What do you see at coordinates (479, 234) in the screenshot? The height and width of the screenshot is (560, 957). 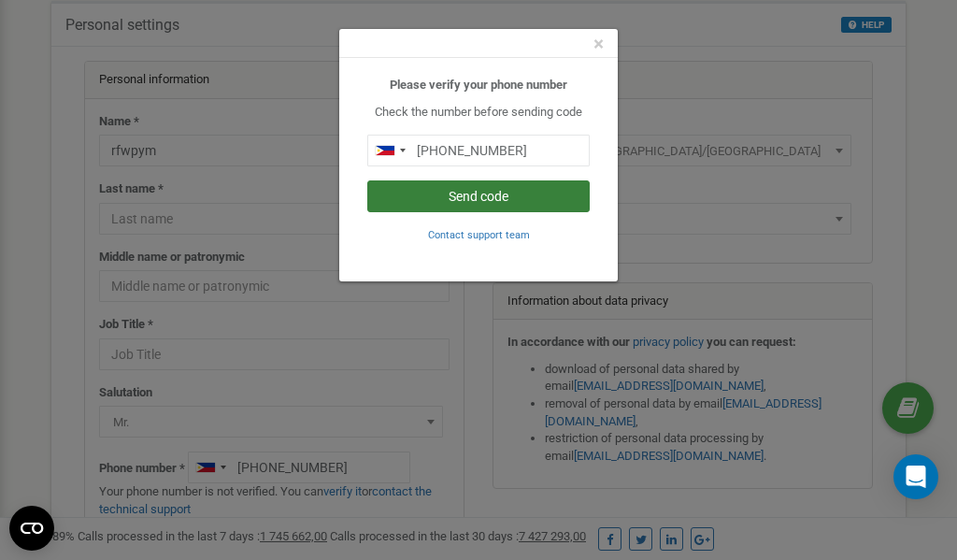 I see `a: Contact support team` at bounding box center [479, 234].